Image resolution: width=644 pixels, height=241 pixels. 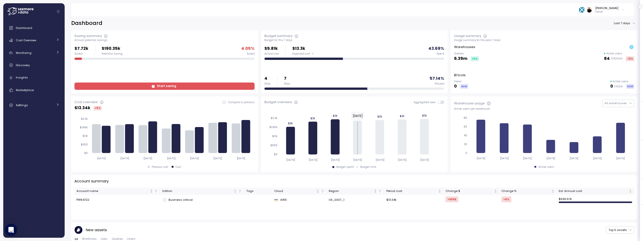 I want to click on span: Aggregated view, so click(x=426, y=102).